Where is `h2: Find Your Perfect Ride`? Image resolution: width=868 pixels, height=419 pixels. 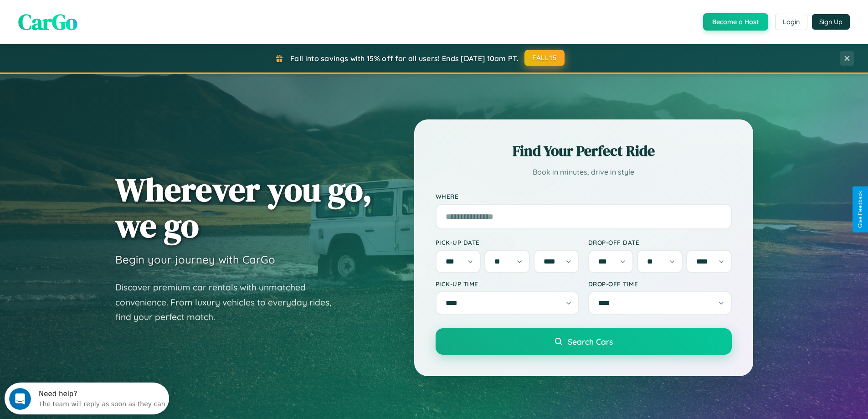 h2: Find Your Perfect Ride is located at coordinates (584, 151).